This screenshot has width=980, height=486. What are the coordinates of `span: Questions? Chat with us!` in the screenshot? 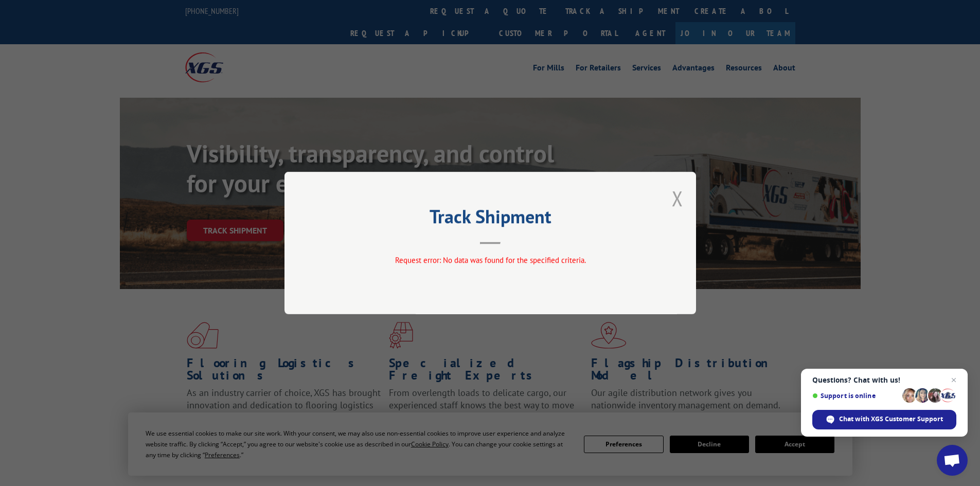 It's located at (884, 380).